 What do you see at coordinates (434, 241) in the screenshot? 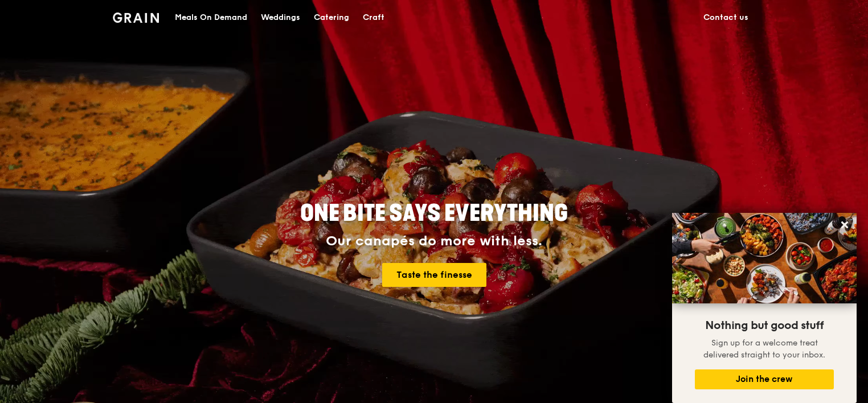
I see `div: Our canapés do more with less.` at bounding box center [434, 241].